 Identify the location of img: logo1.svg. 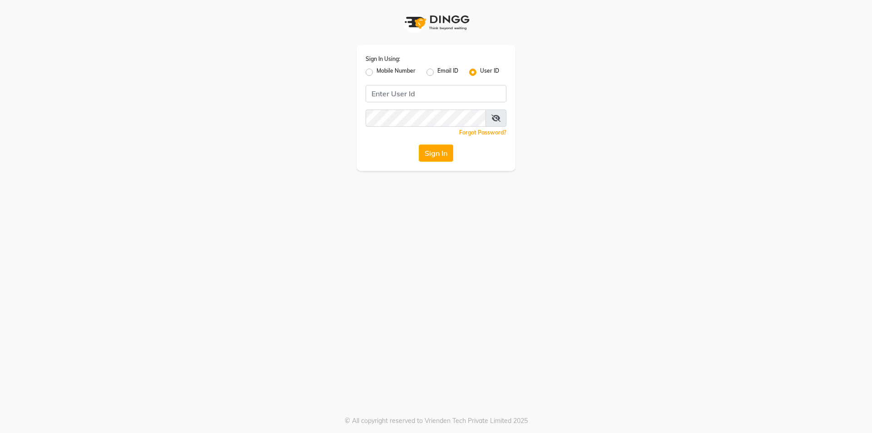
(436, 22).